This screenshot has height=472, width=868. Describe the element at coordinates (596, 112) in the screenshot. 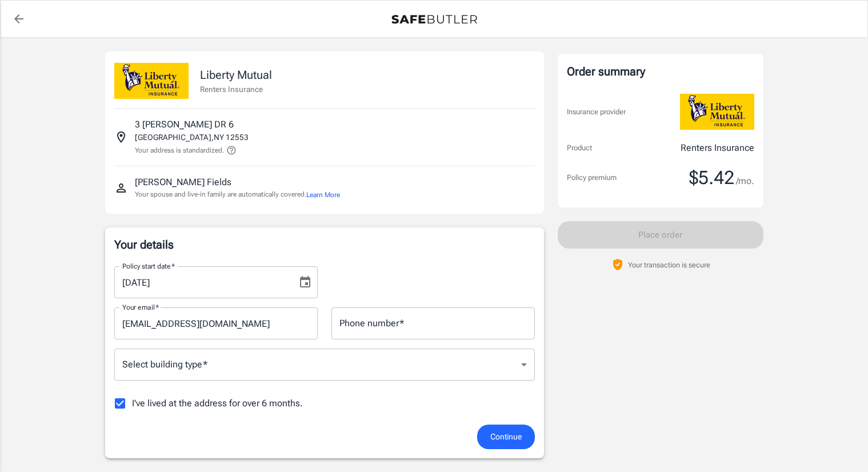

I see `p: Insurance provider` at that location.